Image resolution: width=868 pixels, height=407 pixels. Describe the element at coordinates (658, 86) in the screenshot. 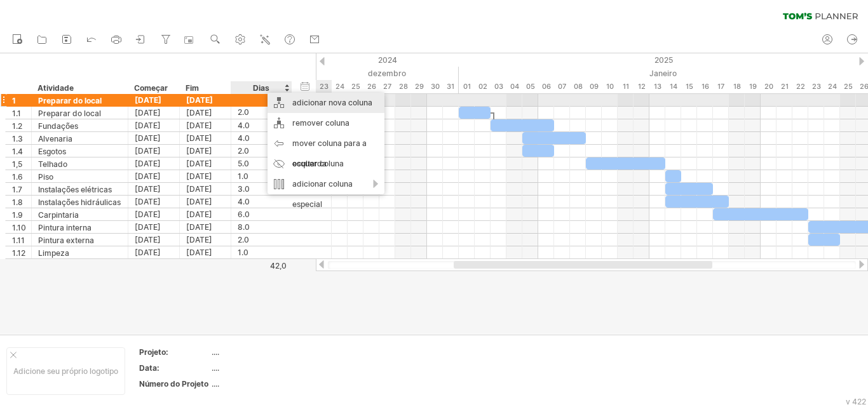

I see `font: 13` at that location.